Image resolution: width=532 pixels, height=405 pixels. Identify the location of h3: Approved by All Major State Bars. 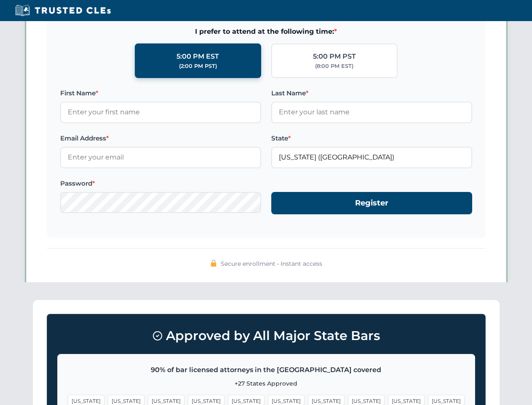
(266, 336).